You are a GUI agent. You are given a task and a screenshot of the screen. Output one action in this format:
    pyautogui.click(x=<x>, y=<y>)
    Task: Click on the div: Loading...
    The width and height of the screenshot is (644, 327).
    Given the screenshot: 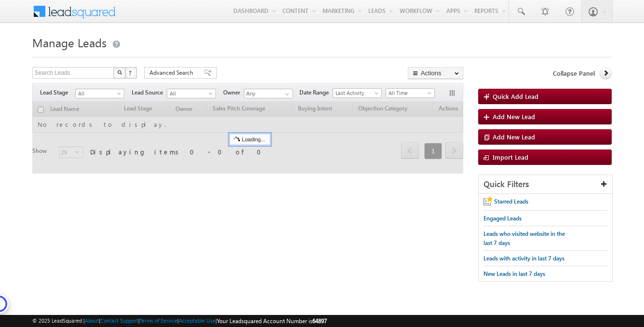 What is the action you would take?
    pyautogui.click(x=250, y=139)
    